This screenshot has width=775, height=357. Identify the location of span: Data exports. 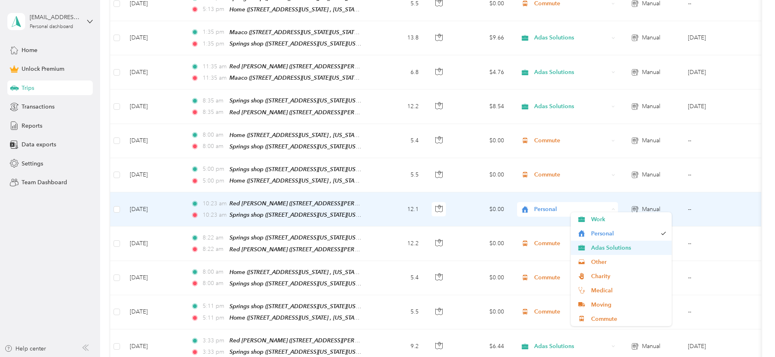
(39, 144).